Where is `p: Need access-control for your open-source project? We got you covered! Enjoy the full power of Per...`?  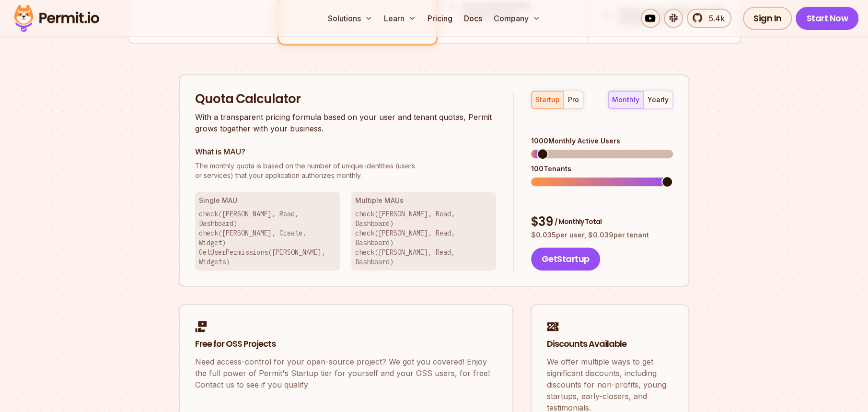
p: Need access-control for your open-source project? We got you covered! Enjoy the full power of Per... is located at coordinates (346, 373).